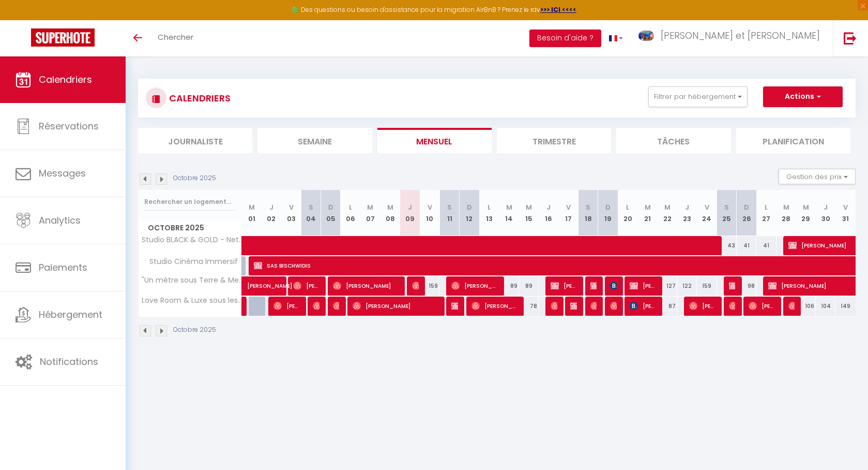  What do you see at coordinates (411, 213) in the screenshot?
I see `th: 09` at bounding box center [411, 213].